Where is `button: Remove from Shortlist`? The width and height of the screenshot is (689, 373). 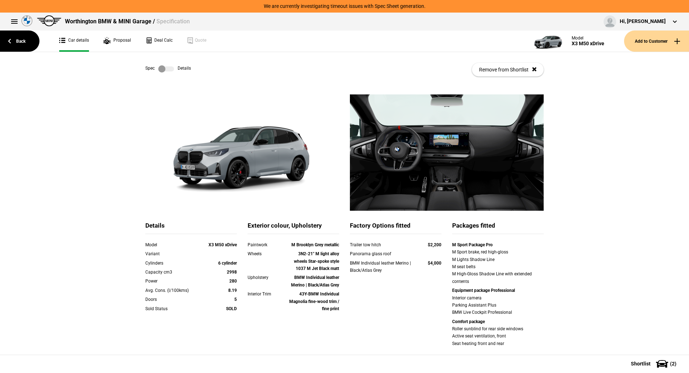
button: Remove from Shortlist is located at coordinates (508, 70).